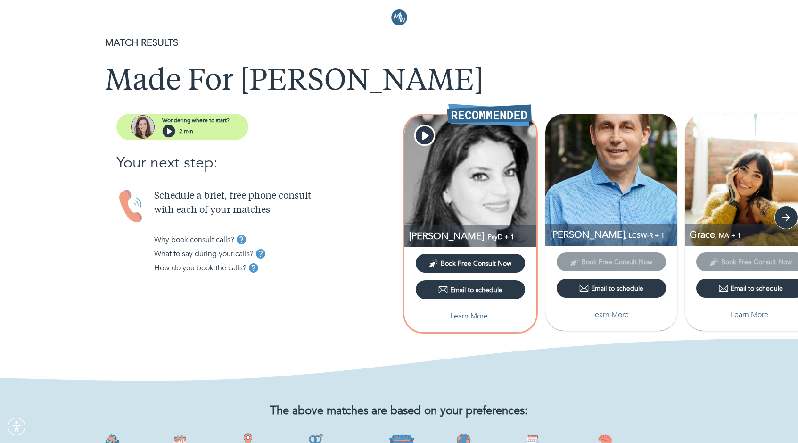 The image size is (798, 443). Describe the element at coordinates (186, 131) in the screenshot. I see `p: 2 min` at that location.